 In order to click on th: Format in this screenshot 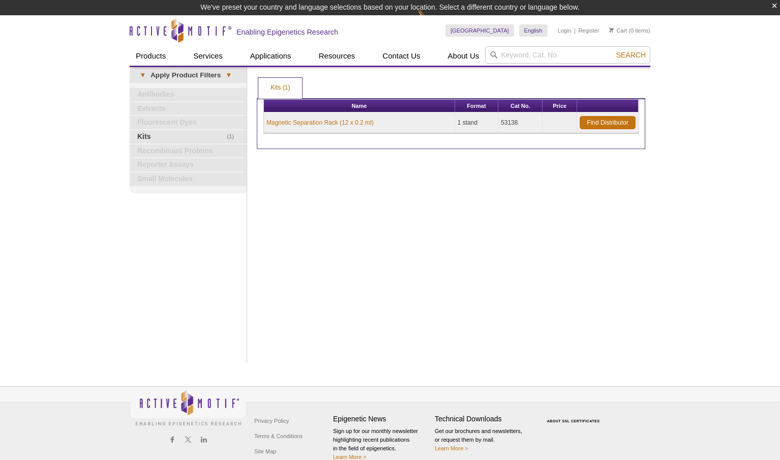, I will do `click(476, 106)`.